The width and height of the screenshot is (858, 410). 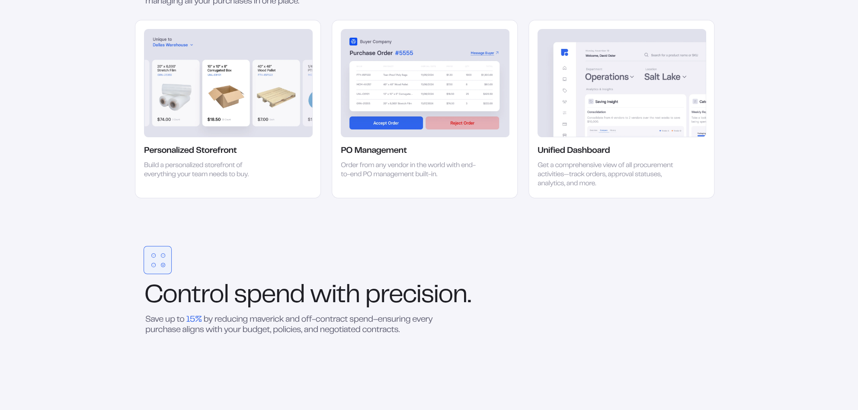 I want to click on span: by, so click(x=208, y=319).